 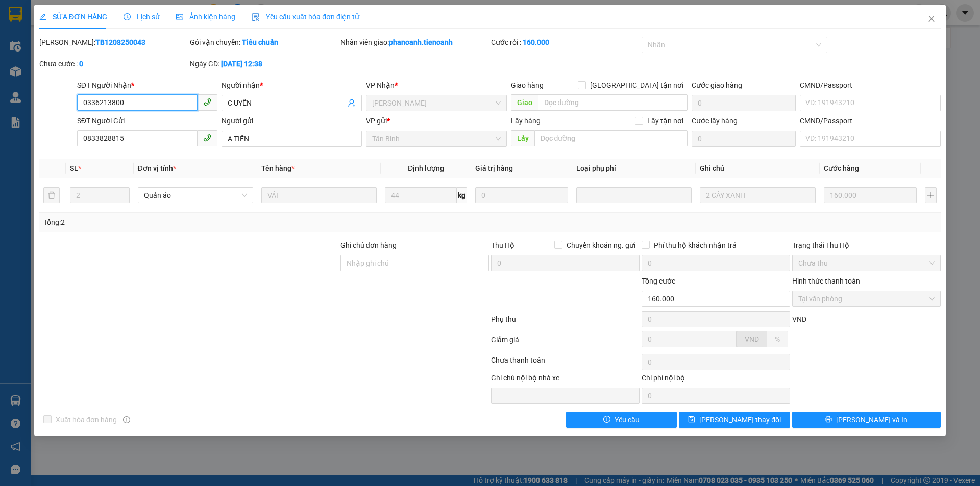 What do you see at coordinates (526, 121) in the screenshot?
I see `span: Lấy hàng` at bounding box center [526, 121].